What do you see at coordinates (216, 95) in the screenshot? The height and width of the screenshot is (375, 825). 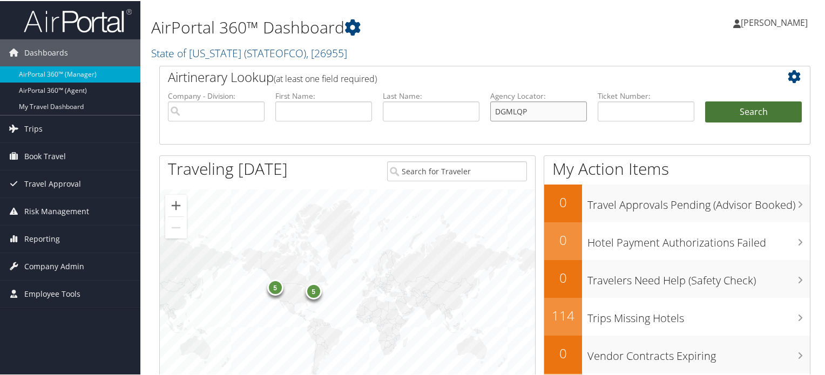 I see `label: Company - Division:` at bounding box center [216, 95].